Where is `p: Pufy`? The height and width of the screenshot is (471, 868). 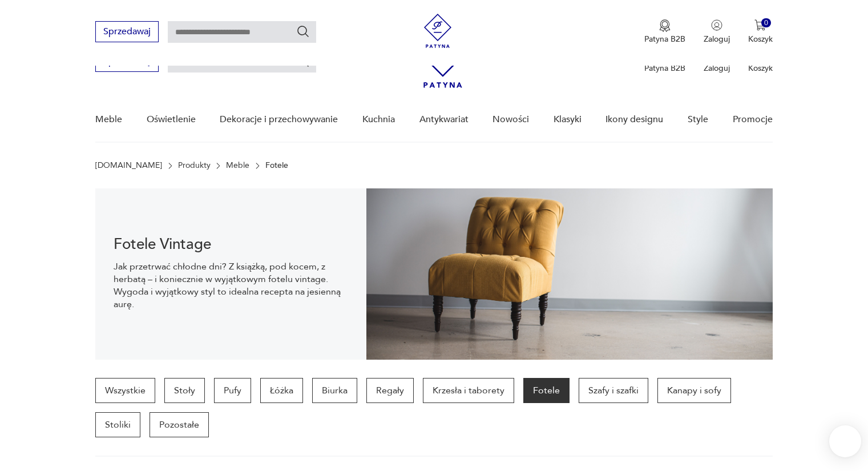
p: Pufy is located at coordinates (232, 390).